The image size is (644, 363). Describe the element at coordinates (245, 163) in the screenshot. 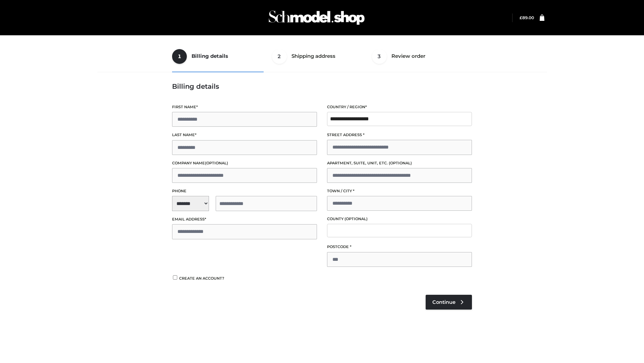

I see `label: Company name` at that location.